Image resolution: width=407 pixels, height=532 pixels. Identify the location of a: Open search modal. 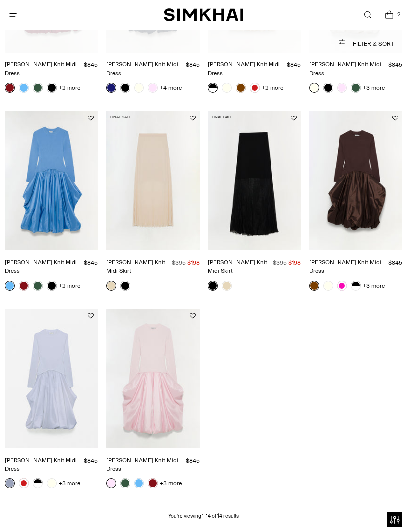
(367, 15).